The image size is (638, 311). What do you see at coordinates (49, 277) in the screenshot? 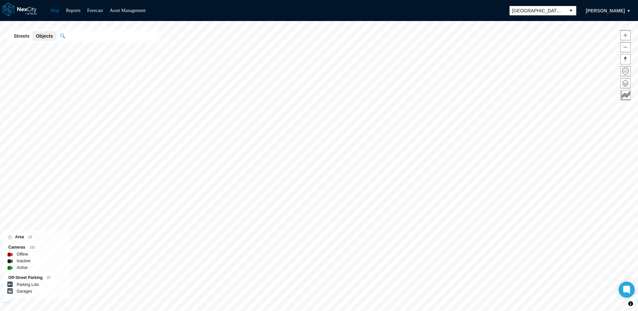
I see `span: 87` at bounding box center [49, 277].